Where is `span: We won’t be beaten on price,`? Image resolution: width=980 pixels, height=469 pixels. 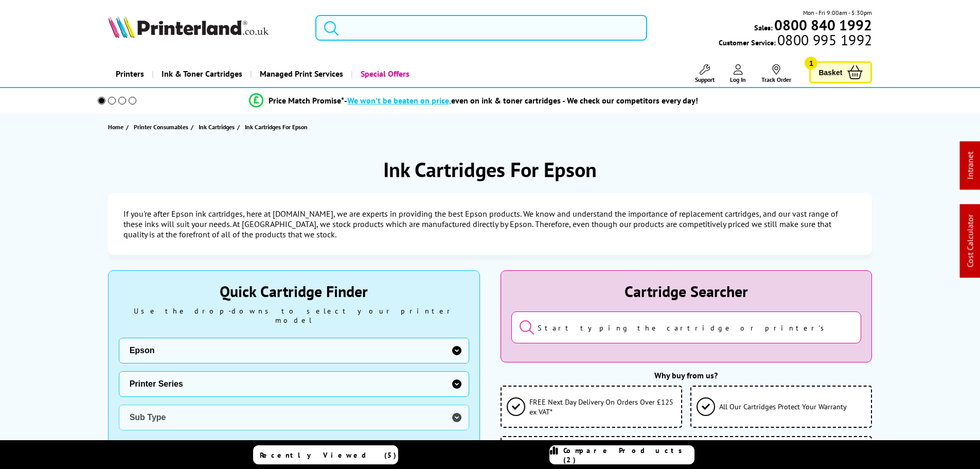 span: We won’t be beaten on price, is located at coordinates (399, 100).